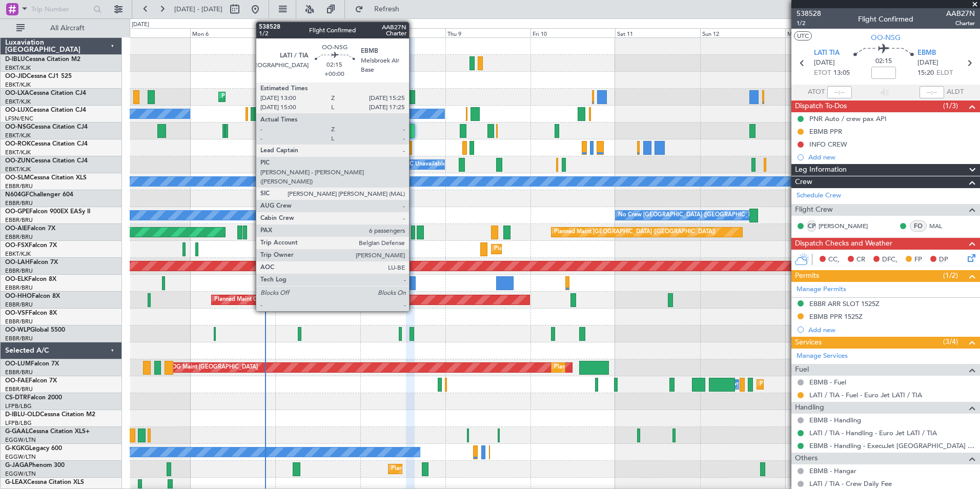 Image resolution: width=980 pixels, height=489 pixels. I want to click on a: CS-DTRFalcon 2000, so click(34, 398).